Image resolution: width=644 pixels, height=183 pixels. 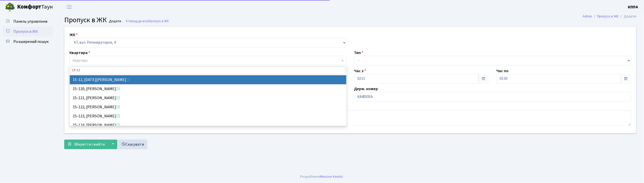 What do you see at coordinates (30, 21) in the screenshot?
I see `span: Панель управління` at bounding box center [30, 21].